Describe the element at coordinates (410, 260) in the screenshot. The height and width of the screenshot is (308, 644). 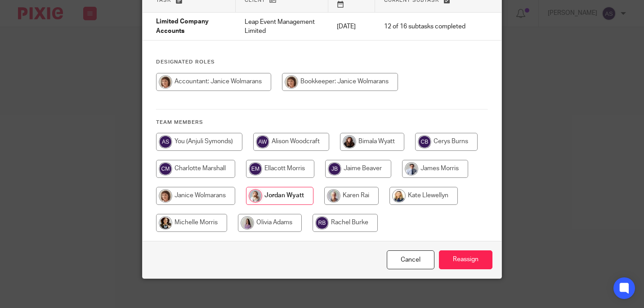
I see `a: Close this dialog window` at that location.